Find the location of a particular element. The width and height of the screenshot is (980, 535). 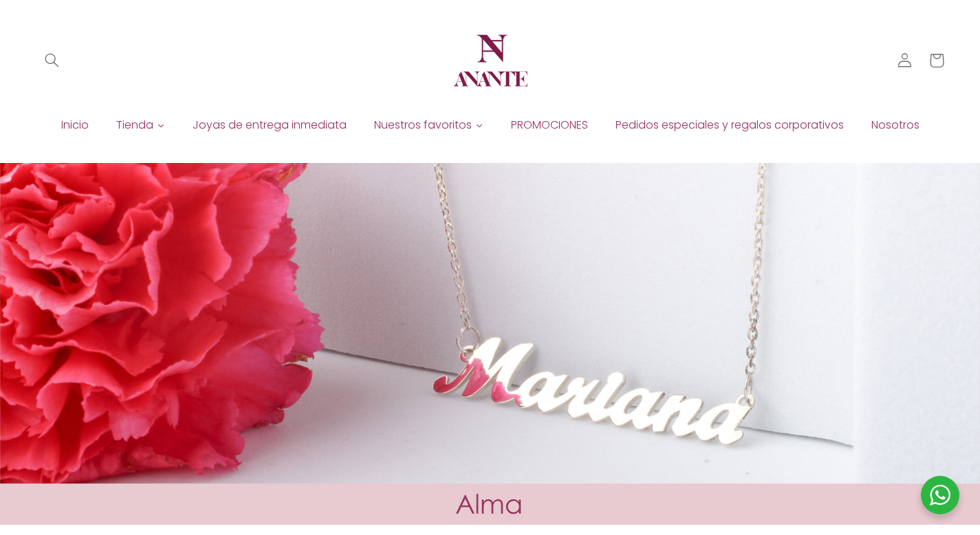

span: Joyas de entrega inmediata is located at coordinates (270, 125).